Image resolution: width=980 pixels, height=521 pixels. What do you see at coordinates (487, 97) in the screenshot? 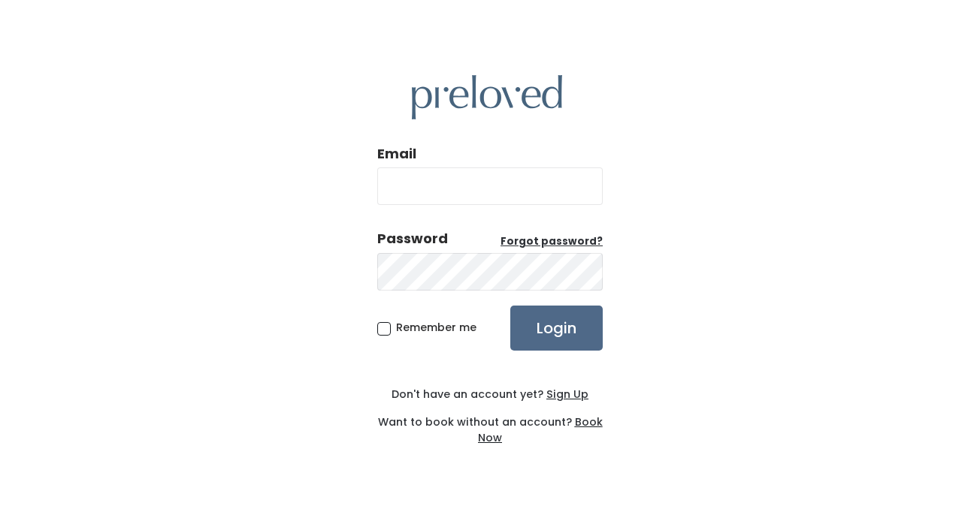
I see `img: preloved logo` at bounding box center [487, 97].